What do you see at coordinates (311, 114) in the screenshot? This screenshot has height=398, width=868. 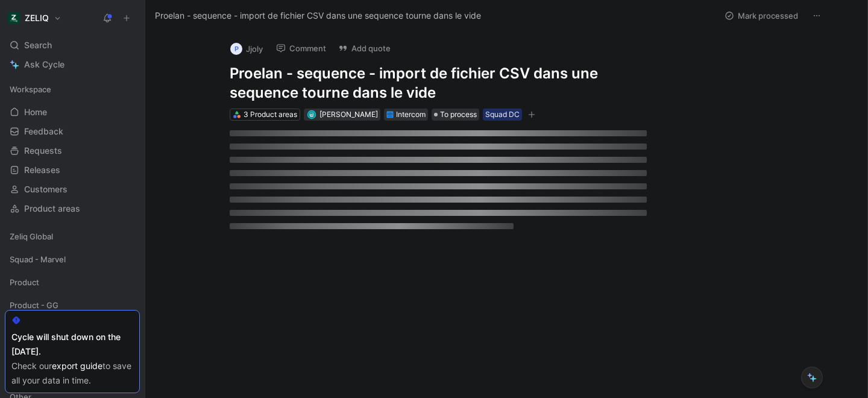 I see `img: avatar` at bounding box center [311, 114].